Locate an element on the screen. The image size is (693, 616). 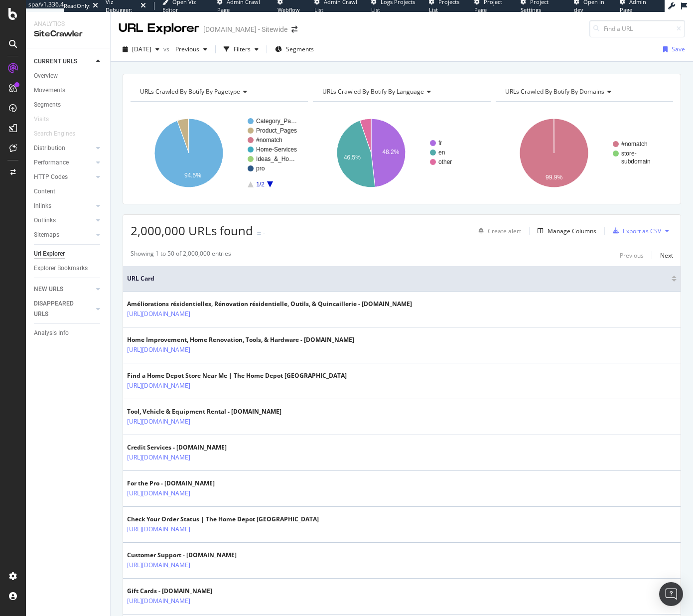
h4: URLs Crawled By Botify By domains is located at coordinates (583, 92).